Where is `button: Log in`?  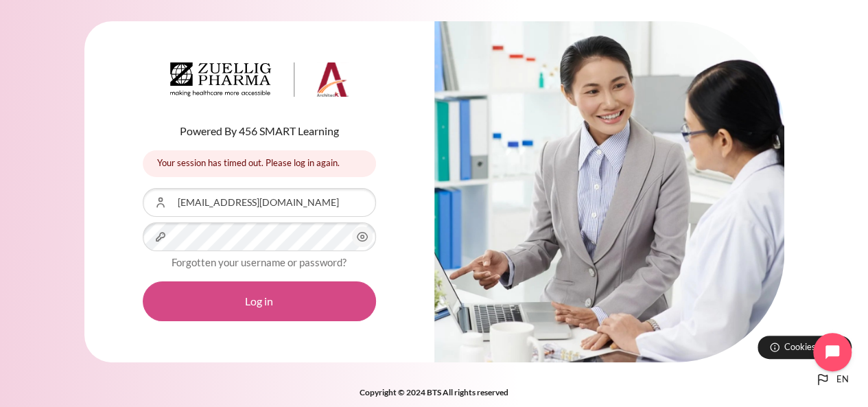
button: Log in is located at coordinates (260, 301).